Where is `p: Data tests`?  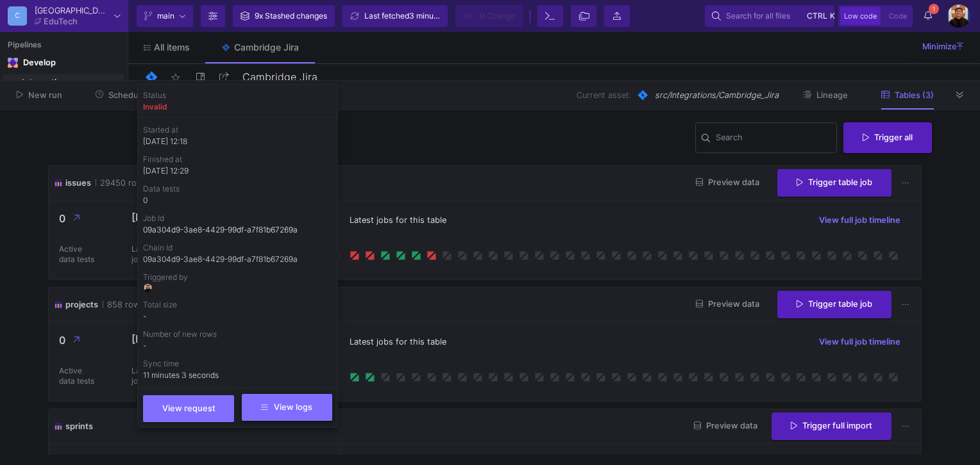
p: Data tests is located at coordinates (238, 189).